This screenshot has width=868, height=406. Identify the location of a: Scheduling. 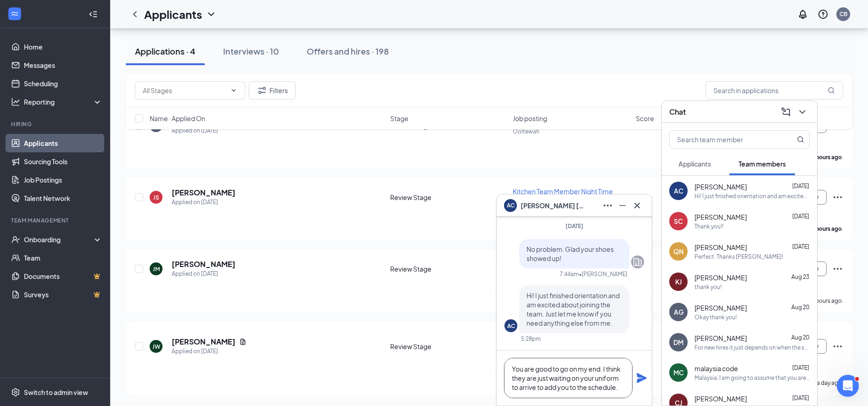
(63, 84).